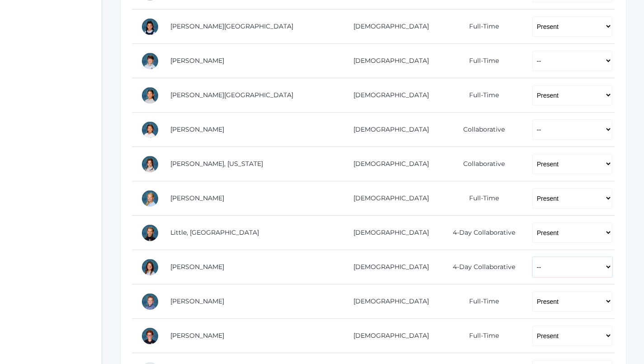 Image resolution: width=644 pixels, height=364 pixels. Describe the element at coordinates (150, 27) in the screenshot. I see `div: Victoria Harutyunyan` at that location.